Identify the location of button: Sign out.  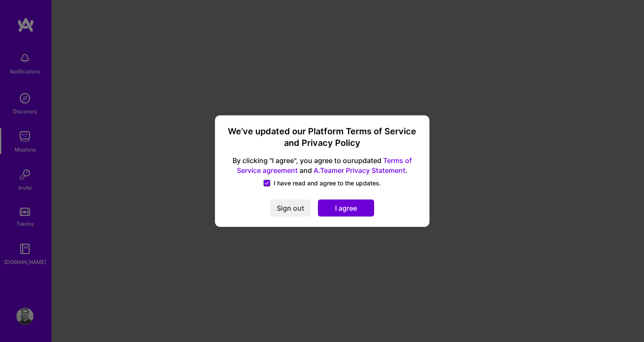
(290, 208).